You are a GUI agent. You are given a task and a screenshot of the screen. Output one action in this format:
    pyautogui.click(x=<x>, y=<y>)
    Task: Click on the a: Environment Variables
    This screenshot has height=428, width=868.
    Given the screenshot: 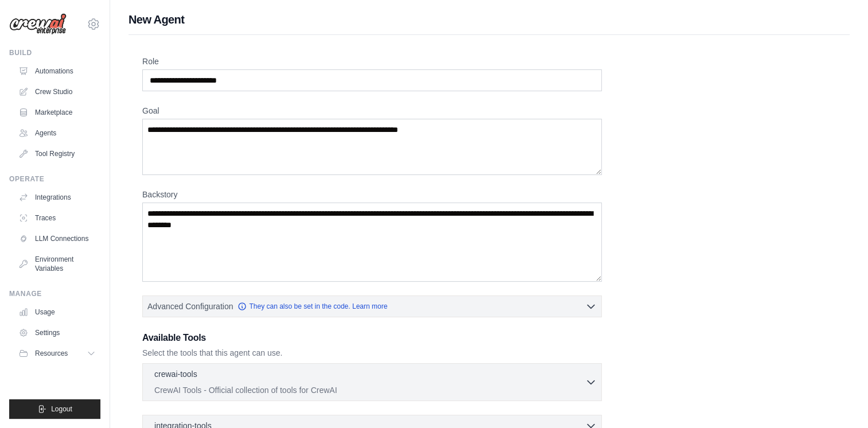 What is the action you would take?
    pyautogui.click(x=57, y=264)
    